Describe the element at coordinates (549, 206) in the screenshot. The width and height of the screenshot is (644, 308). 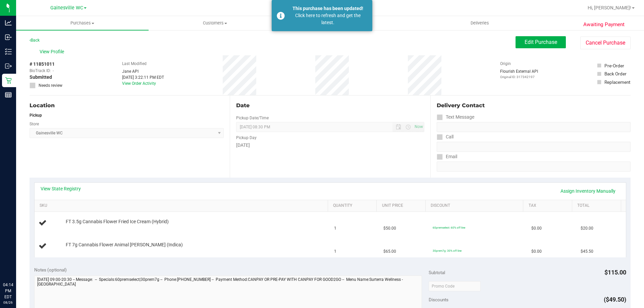
I see `a: Tax` at that location.